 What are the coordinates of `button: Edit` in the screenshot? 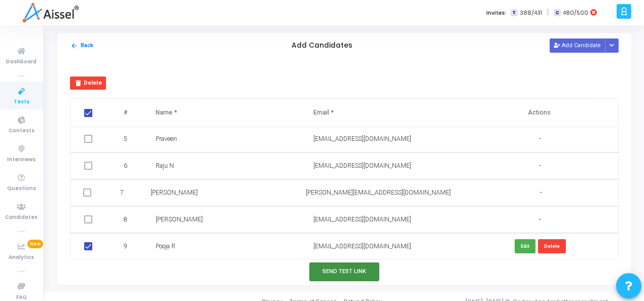 It's located at (525, 246).